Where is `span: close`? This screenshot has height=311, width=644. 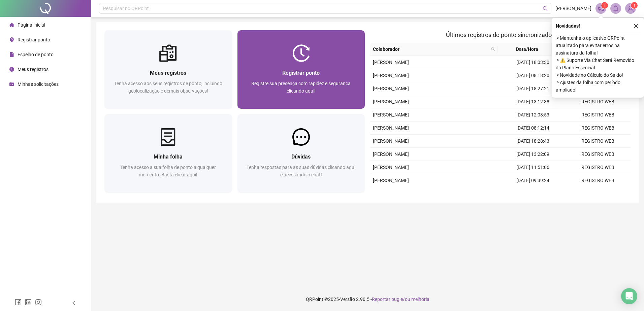
span: close is located at coordinates (636, 26).